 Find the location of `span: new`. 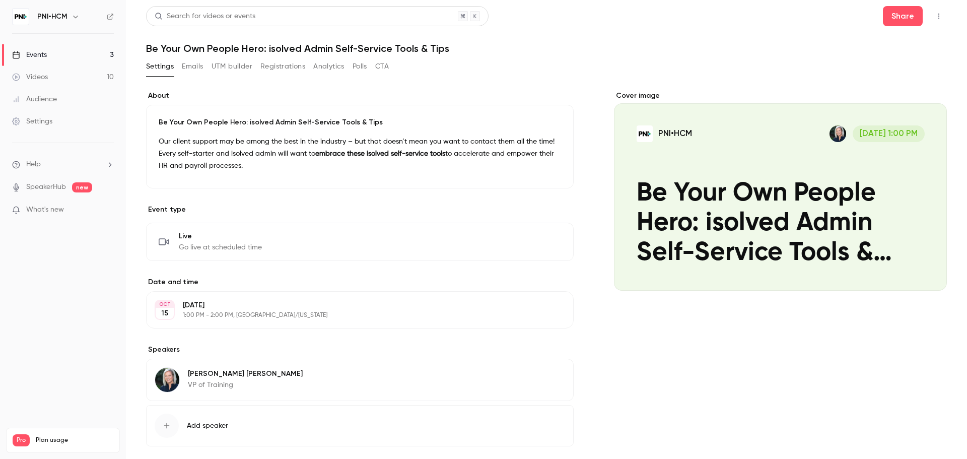

span: new is located at coordinates (82, 187).